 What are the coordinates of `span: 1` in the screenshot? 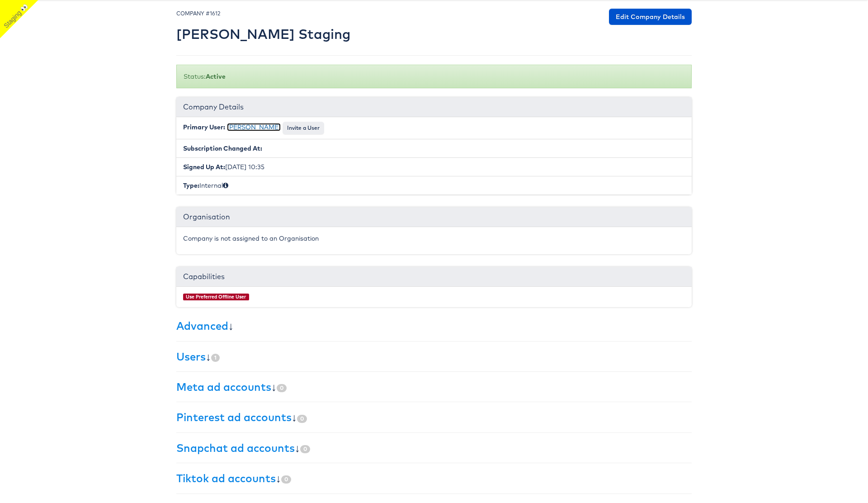 It's located at (215, 357).